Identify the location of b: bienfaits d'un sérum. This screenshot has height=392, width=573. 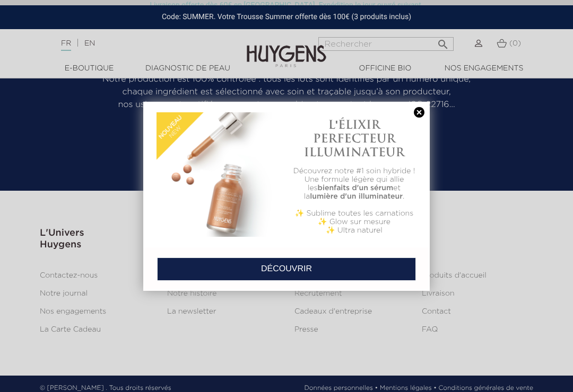
(356, 188).